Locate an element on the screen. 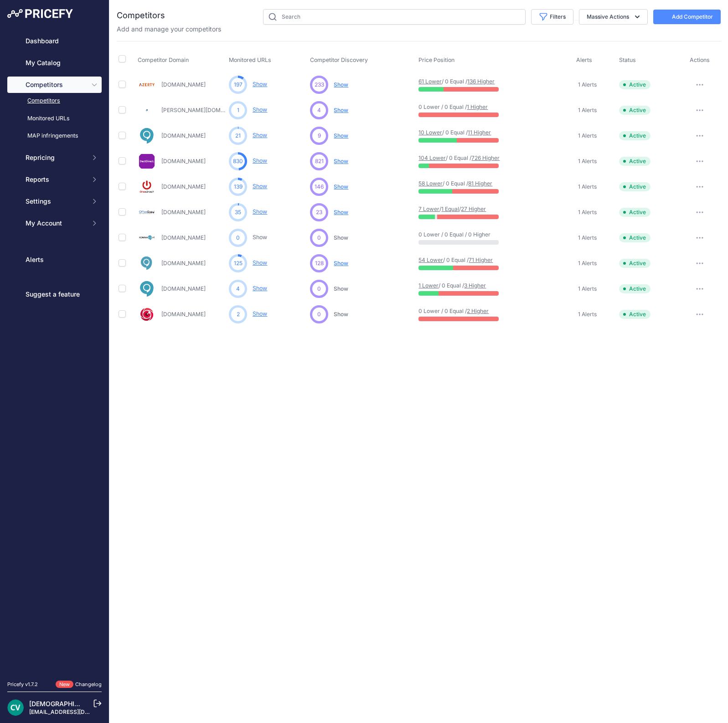 This screenshot has width=728, height=723. a: 1 Lower is located at coordinates (429, 285).